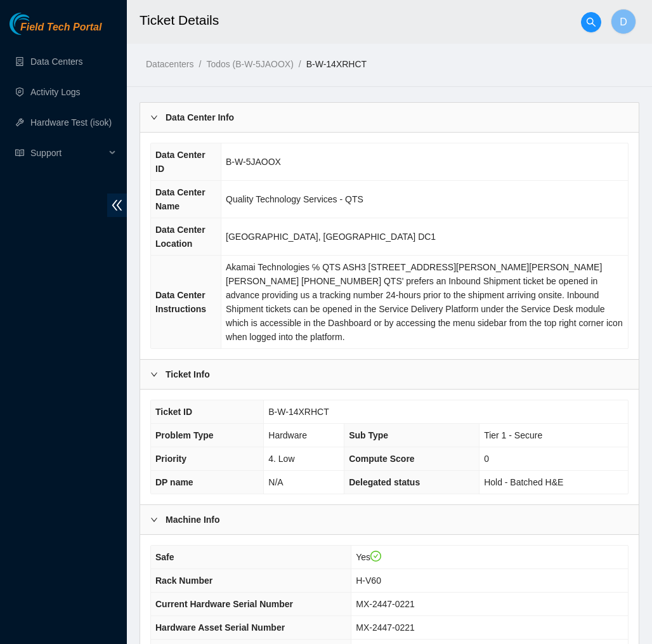 The height and width of the screenshot is (644, 652). I want to click on span: H-V60, so click(369, 580).